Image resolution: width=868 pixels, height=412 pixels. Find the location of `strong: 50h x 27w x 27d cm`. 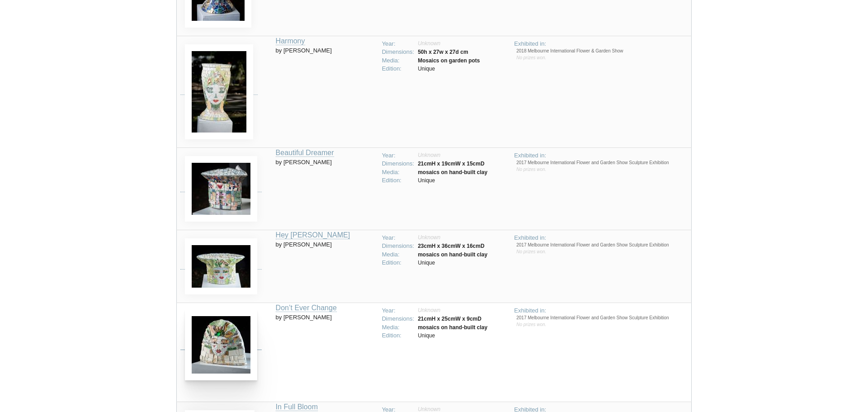

strong: 50h x 27w x 27d cm is located at coordinates (443, 52).